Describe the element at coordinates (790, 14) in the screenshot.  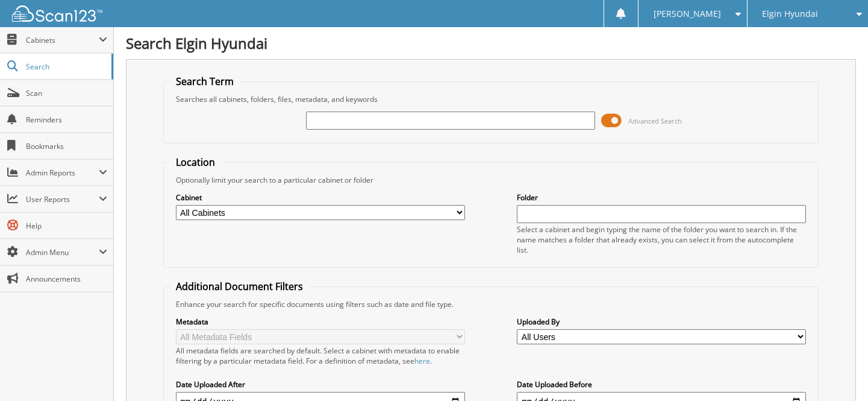
I see `span: Elgin Hyundai` at that location.